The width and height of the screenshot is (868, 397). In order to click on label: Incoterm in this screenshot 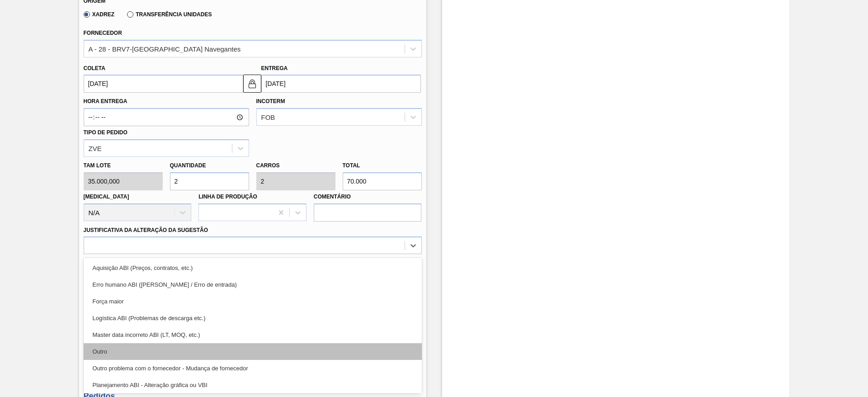, I will do `click(271, 101)`.